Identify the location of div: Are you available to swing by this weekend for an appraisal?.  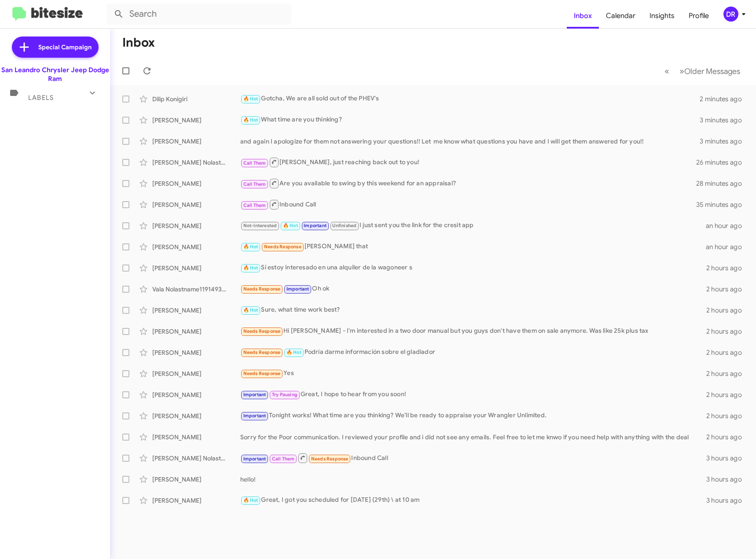
(468, 183).